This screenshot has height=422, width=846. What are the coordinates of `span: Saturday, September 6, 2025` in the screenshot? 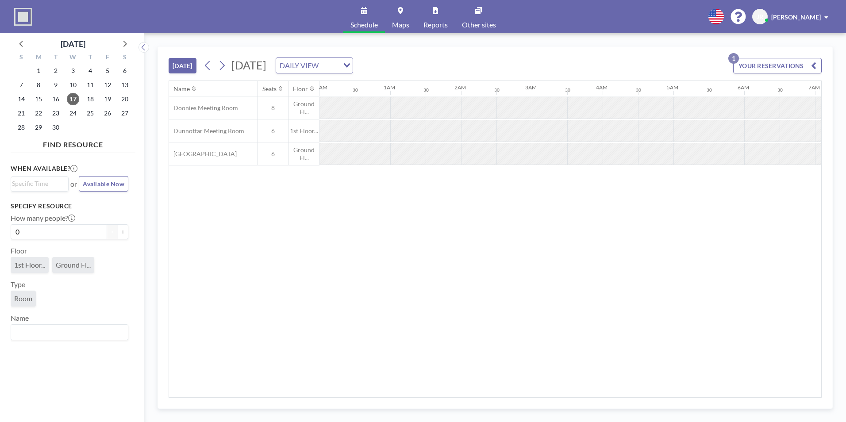 It's located at (125, 71).